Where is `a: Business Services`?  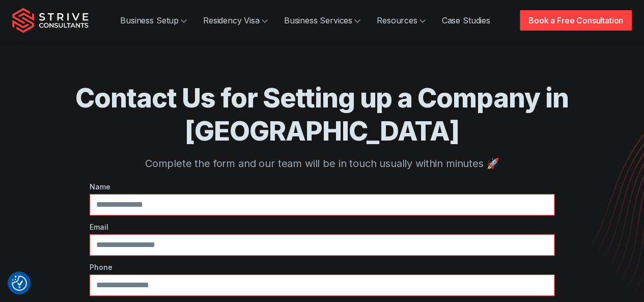 a: Business Services is located at coordinates (322, 20).